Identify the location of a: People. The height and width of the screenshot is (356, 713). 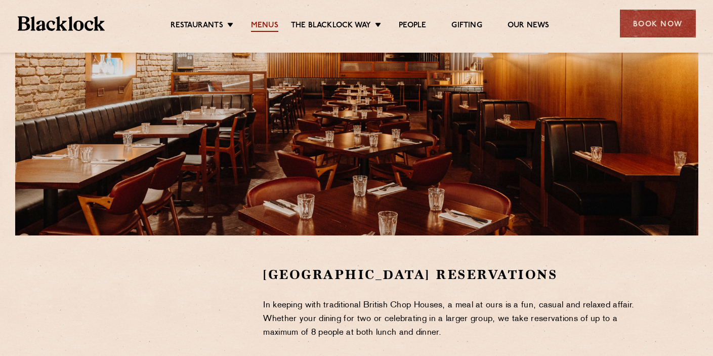
(412, 26).